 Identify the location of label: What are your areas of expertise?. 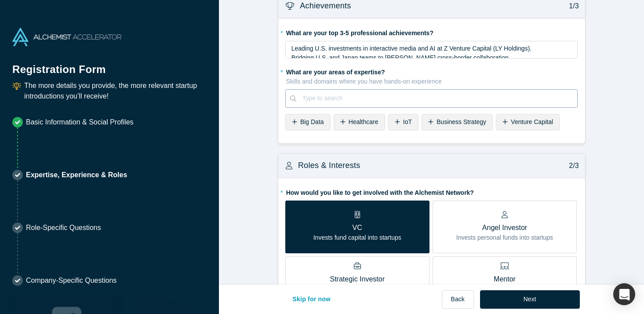
(432, 75).